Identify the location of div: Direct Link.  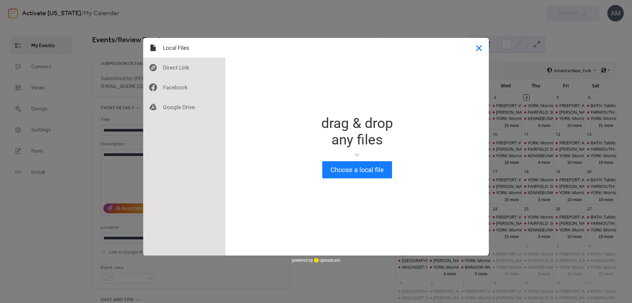
(184, 68).